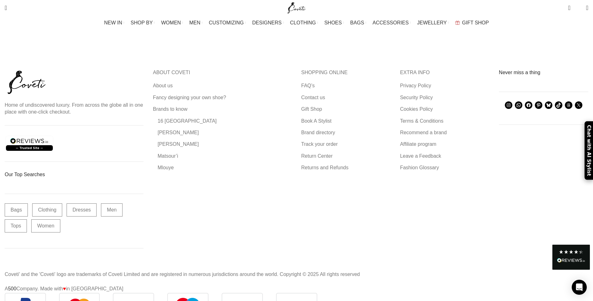 This screenshot has height=301, width=593. Describe the element at coordinates (318, 132) in the screenshot. I see `a: Brand directory` at that location.